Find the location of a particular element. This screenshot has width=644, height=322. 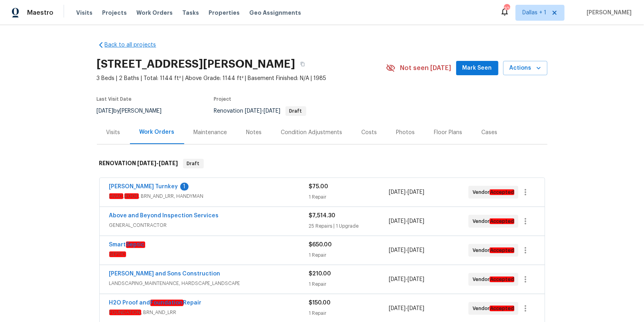

span: GENERAL_CONTRACTOR is located at coordinates (209, 226).